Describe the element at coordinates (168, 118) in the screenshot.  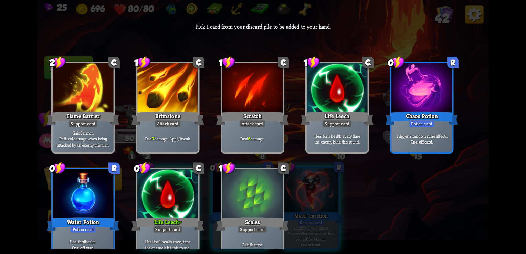
I see `div: Brimstone` at that location.